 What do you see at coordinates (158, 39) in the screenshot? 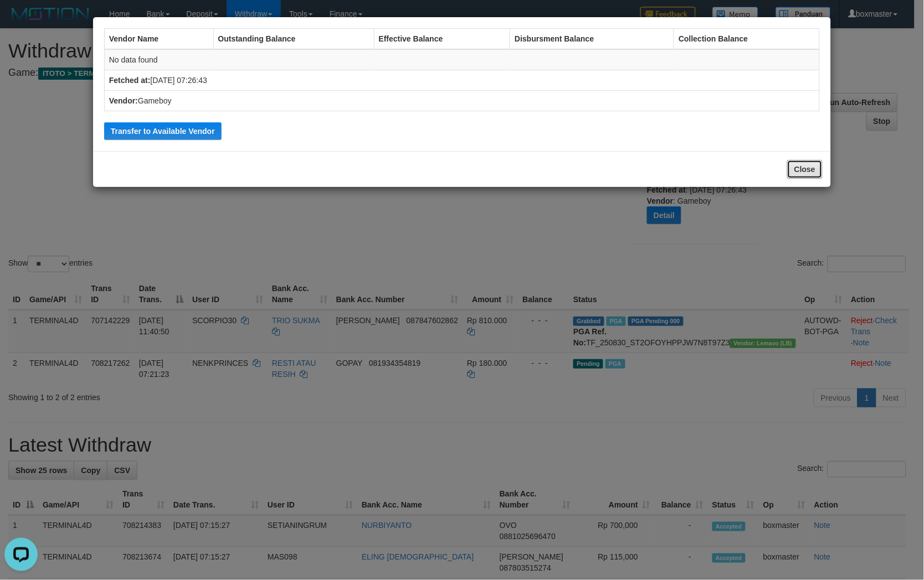
I see `th: Vendor Name` at bounding box center [158, 39].